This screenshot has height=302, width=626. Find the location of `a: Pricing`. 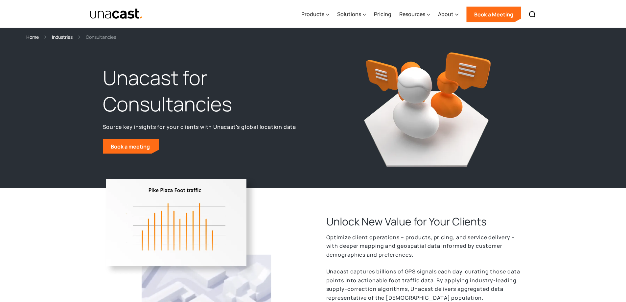

a: Pricing is located at coordinates (383, 14).